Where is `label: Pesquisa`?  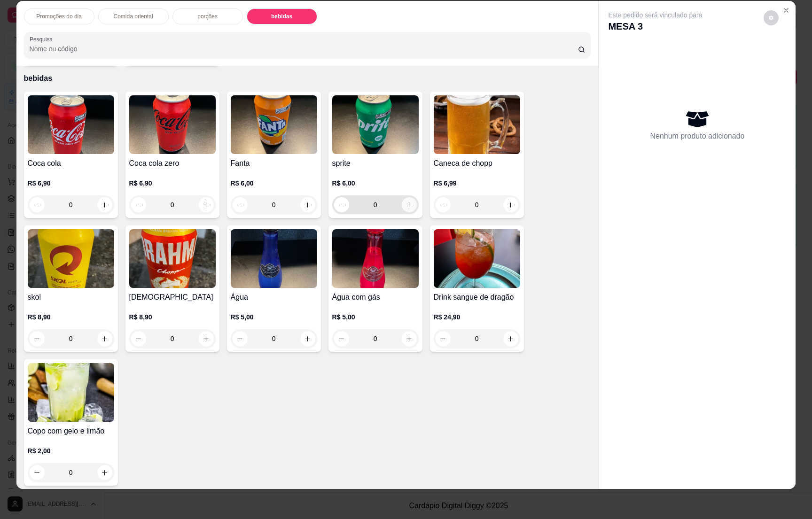
label: Pesquisa is located at coordinates (43, 39).